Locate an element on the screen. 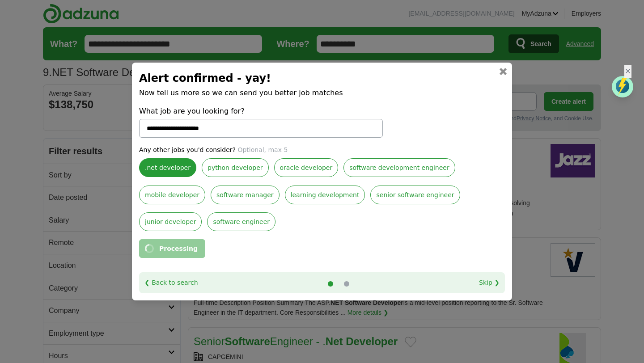 Image resolution: width=644 pixels, height=363 pixels. label: software engineer is located at coordinates (241, 222).